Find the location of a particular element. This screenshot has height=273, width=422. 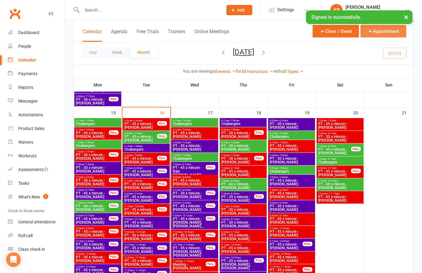

span: - 10:30am is located at coordinates (140, 232).